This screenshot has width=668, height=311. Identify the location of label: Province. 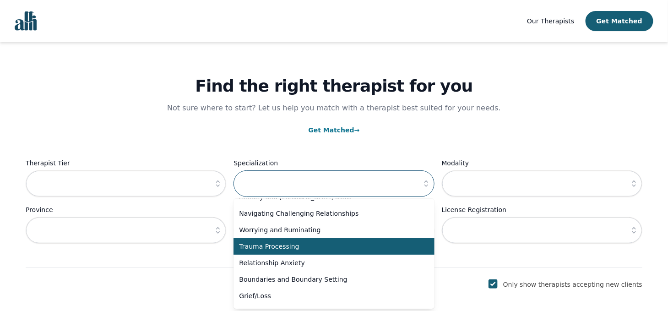
(126, 210).